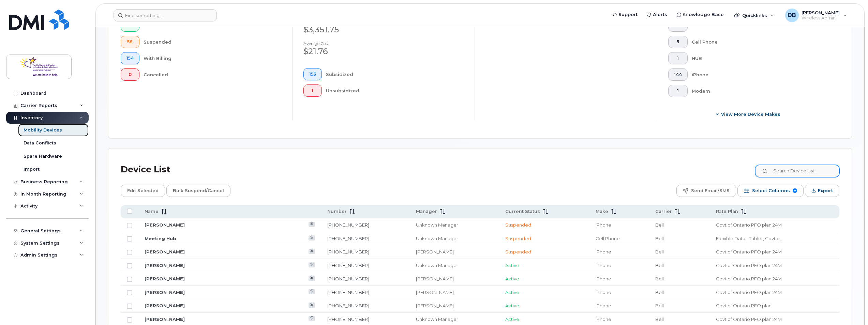 The image size is (868, 325). I want to click on button: View More Device Makes, so click(748, 114).